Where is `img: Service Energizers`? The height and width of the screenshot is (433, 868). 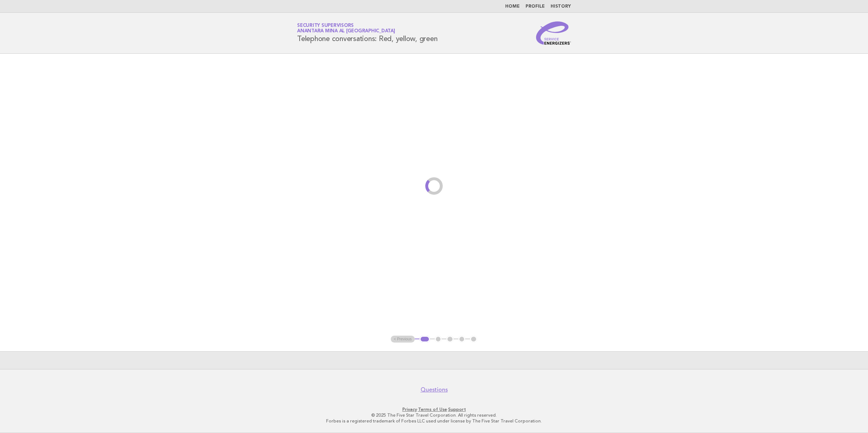
img: Service Energizers is located at coordinates (553, 33).